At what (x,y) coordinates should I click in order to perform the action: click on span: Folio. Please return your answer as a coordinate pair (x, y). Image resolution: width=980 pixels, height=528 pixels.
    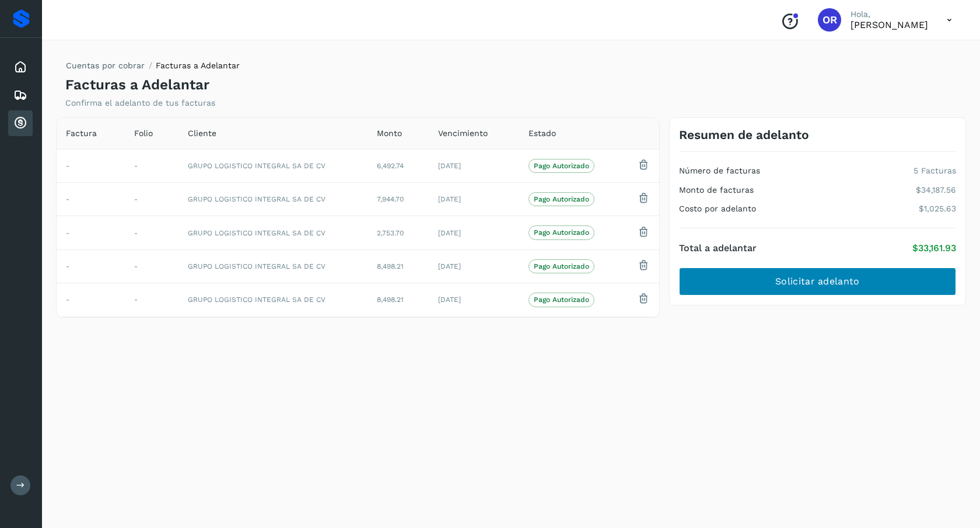
    Looking at the image, I should click on (144, 133).